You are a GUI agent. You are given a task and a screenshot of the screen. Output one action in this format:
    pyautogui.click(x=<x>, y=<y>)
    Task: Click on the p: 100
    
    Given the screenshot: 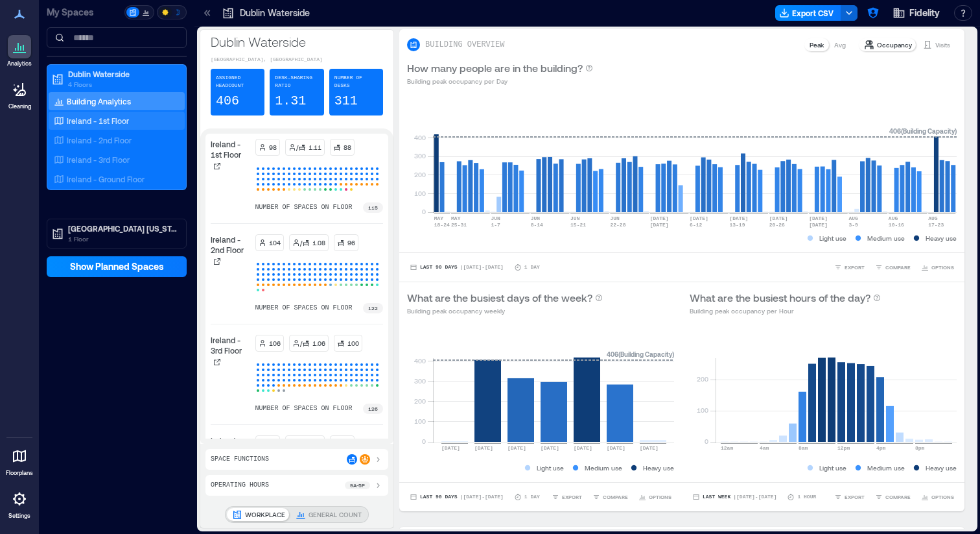 What is the action you would take?
    pyautogui.click(x=354, y=343)
    